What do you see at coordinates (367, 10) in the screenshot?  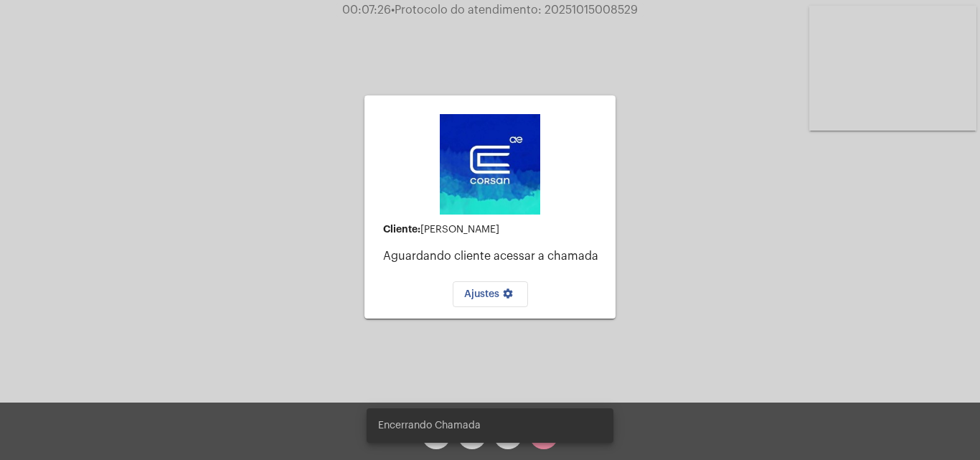 I see `span: 00:07:26` at bounding box center [367, 10].